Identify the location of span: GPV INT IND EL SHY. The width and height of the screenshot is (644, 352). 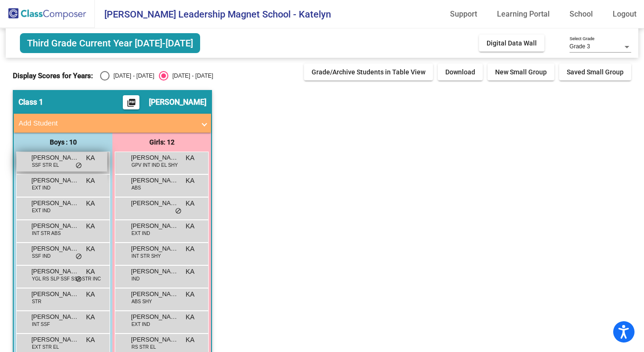
(154, 165).